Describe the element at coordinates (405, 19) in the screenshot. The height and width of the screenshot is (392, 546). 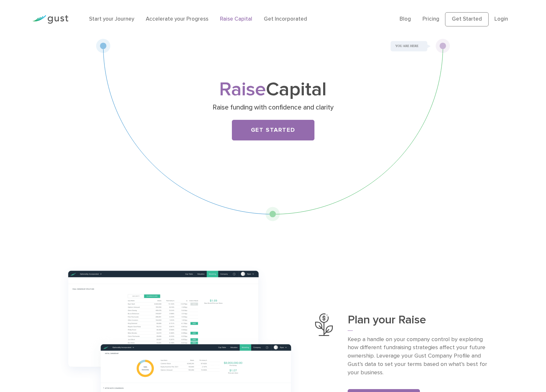
I see `a: Blog` at that location.